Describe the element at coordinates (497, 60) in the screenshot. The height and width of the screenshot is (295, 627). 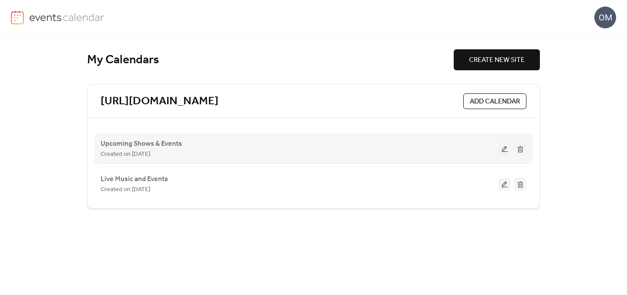
I see `span: CREATE NEW SITE` at that location.